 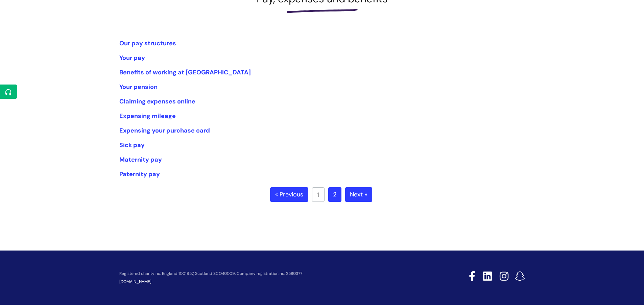 What do you see at coordinates (318, 194) in the screenshot?
I see `a: 1` at bounding box center [318, 194].